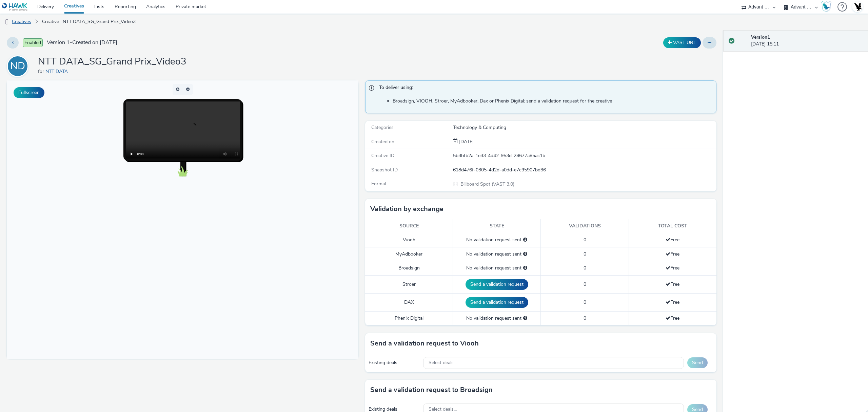 The image size is (868, 412). I want to click on td: Stroer, so click(409, 284).